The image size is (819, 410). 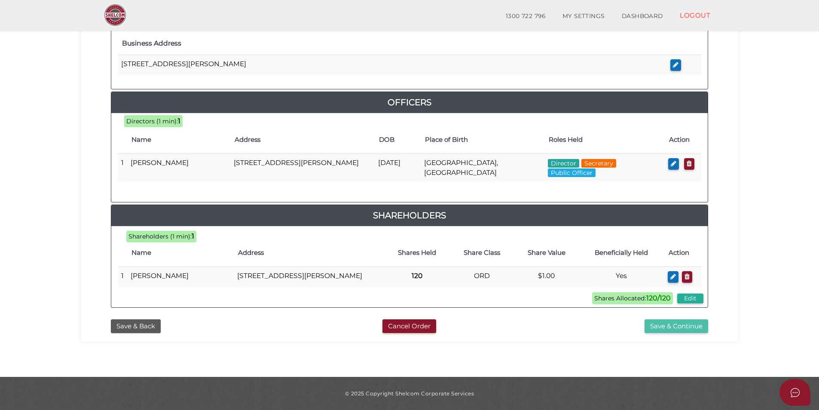 I want to click on th: Business Address, so click(x=392, y=43).